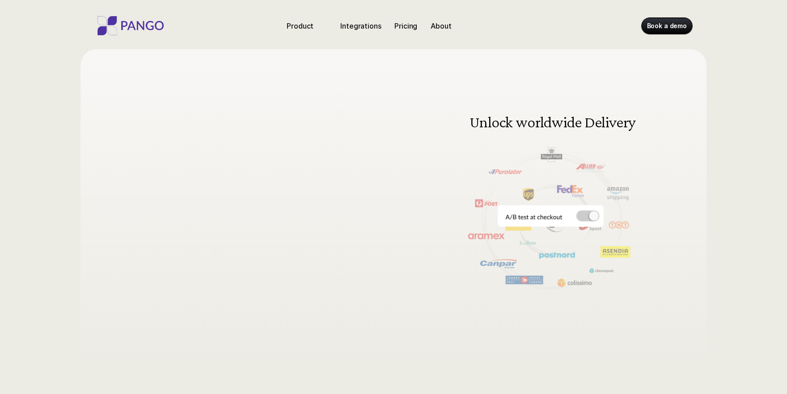  What do you see at coordinates (464, 198) in the screenshot?
I see `img: Back Arrow` at bounding box center [464, 198].